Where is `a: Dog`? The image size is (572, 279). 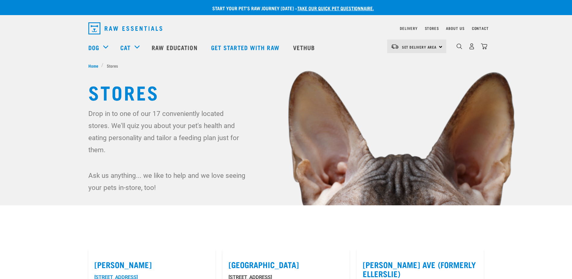 a: Dog is located at coordinates (94, 47).